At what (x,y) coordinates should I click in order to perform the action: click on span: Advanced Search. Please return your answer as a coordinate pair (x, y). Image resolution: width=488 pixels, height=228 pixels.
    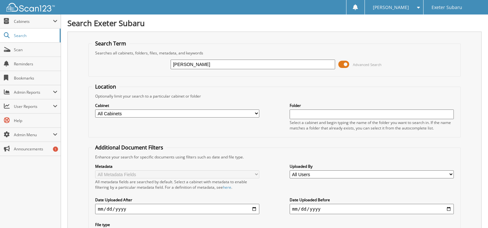
    Looking at the image, I should click on (367, 64).